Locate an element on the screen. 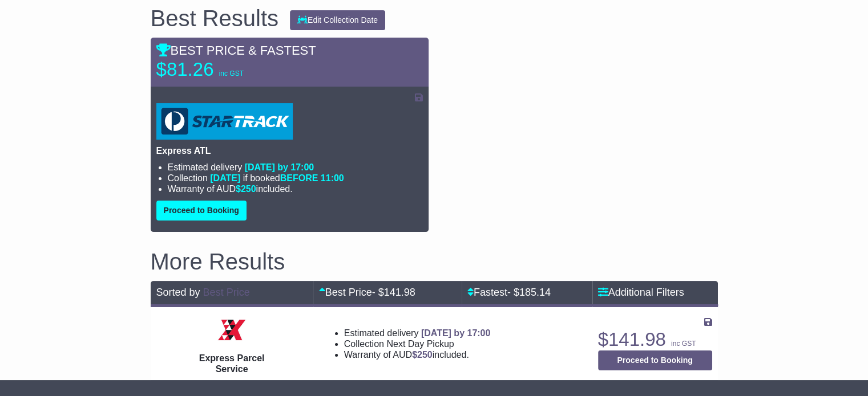 The width and height of the screenshot is (868, 396). span: Next Day Pickup is located at coordinates (420, 344).